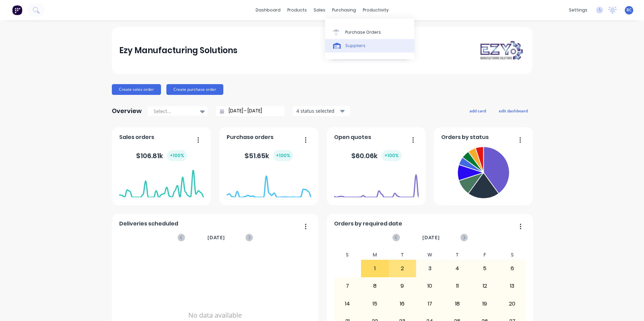 The width and height of the screenshot is (644, 321). Describe the element at coordinates (195, 90) in the screenshot. I see `button: Create purchase order` at that location.